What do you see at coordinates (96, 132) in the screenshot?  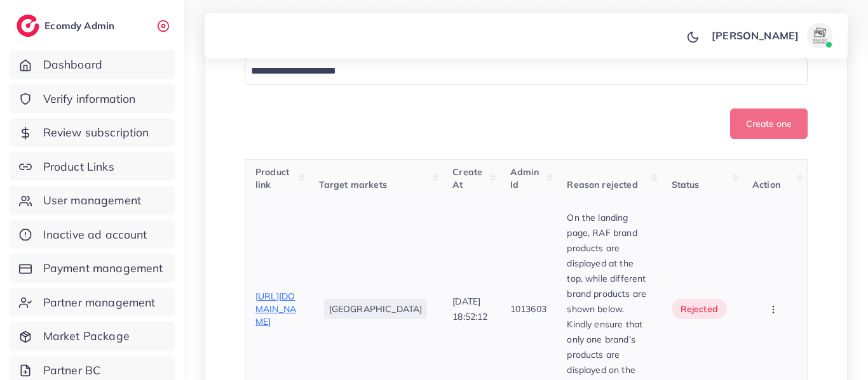 I see `span: Review subscription` at bounding box center [96, 132].